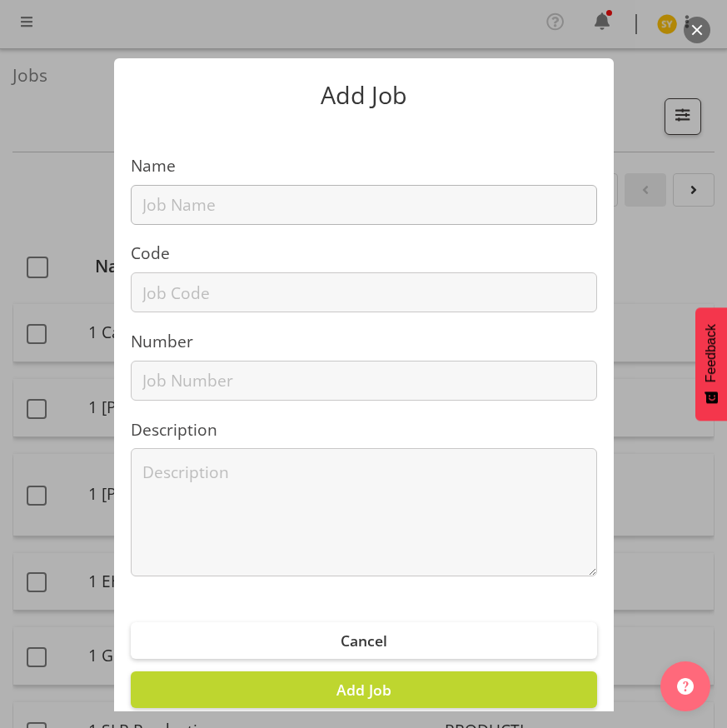 The height and width of the screenshot is (728, 727). Describe the element at coordinates (364, 95) in the screenshot. I see `p: Add Job` at that location.